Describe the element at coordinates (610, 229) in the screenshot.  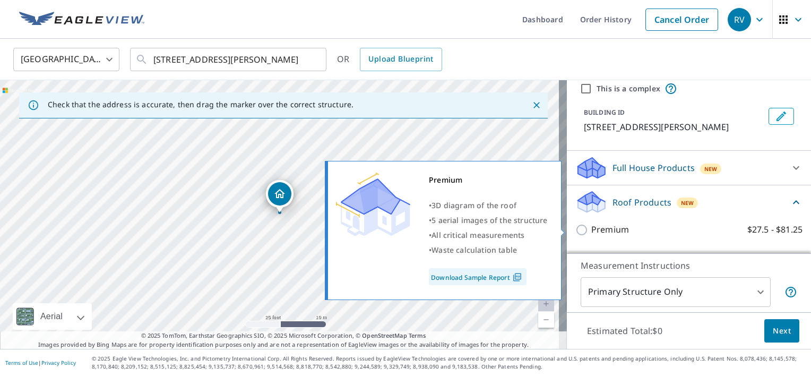
I see `p: Premium` at that location.